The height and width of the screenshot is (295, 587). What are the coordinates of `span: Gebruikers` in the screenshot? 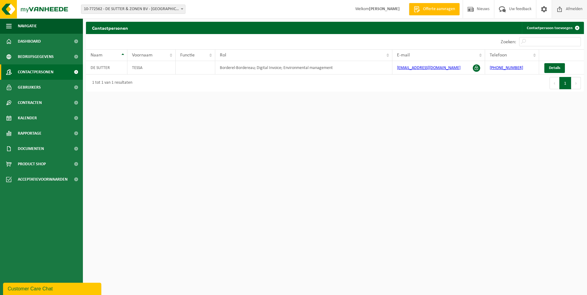 It's located at (29, 87).